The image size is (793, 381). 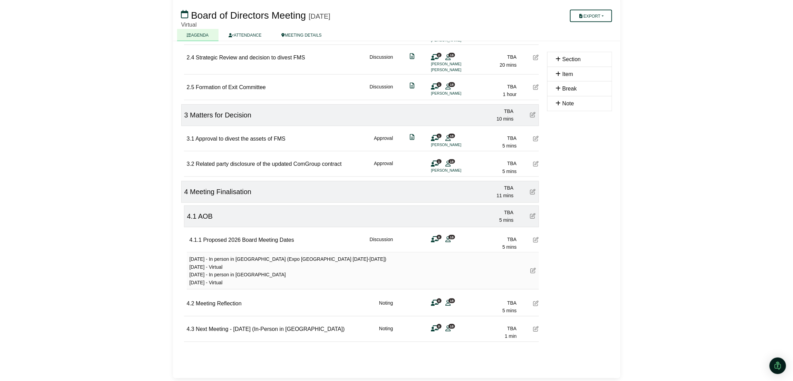 I want to click on div: Open Intercom Messenger, so click(x=777, y=365).